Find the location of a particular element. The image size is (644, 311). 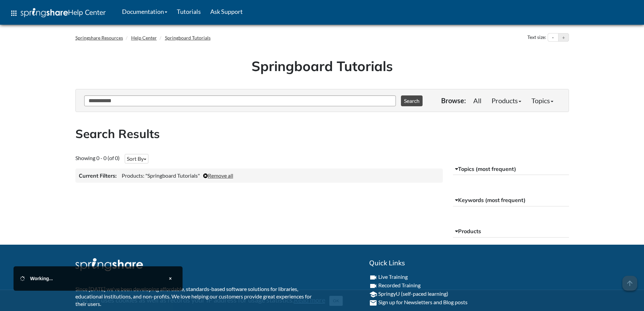

button: Keywords (most frequent) is located at coordinates (511, 200).